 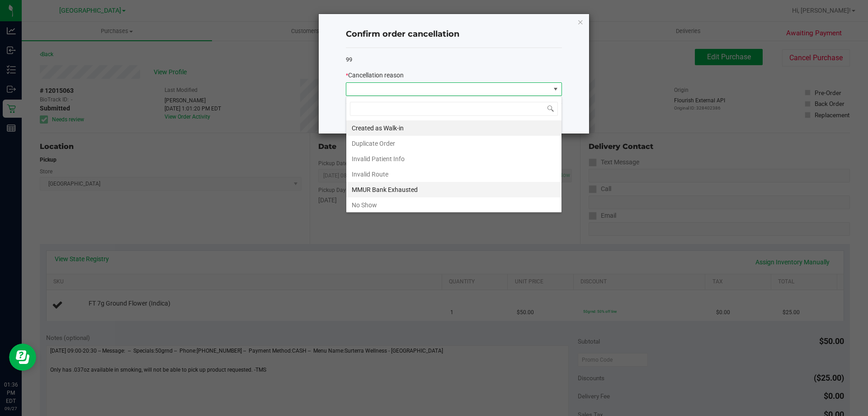 What do you see at coordinates (454, 190) in the screenshot?
I see `li: MMUR Bank Exhausted` at bounding box center [454, 190].